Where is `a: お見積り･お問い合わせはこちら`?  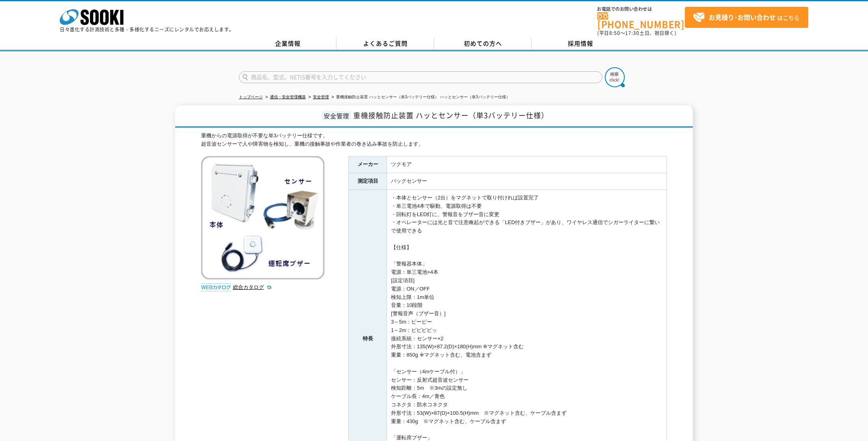
a: お見積り･お問い合わせはこちら is located at coordinates (746, 17).